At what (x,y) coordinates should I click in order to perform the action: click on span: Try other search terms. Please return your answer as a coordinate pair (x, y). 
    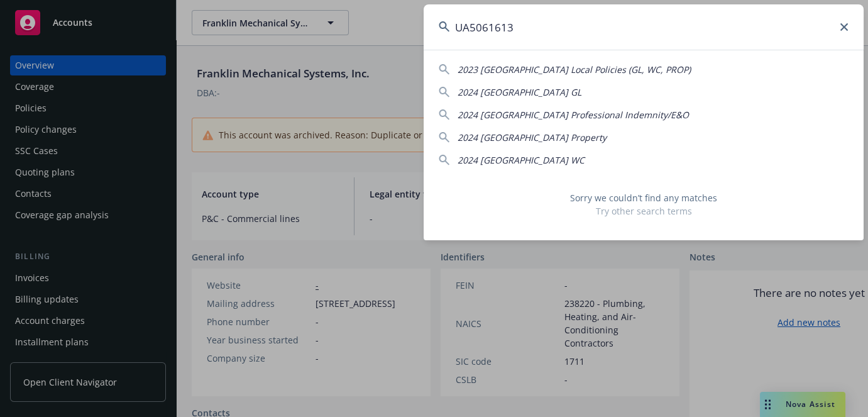
    Looking at the image, I should click on (644, 210).